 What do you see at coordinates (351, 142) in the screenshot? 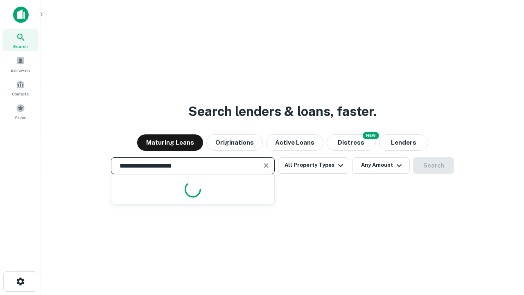
I see `button: Search distressed loans with lien and other non-mortgage details.` at bounding box center [351, 142].